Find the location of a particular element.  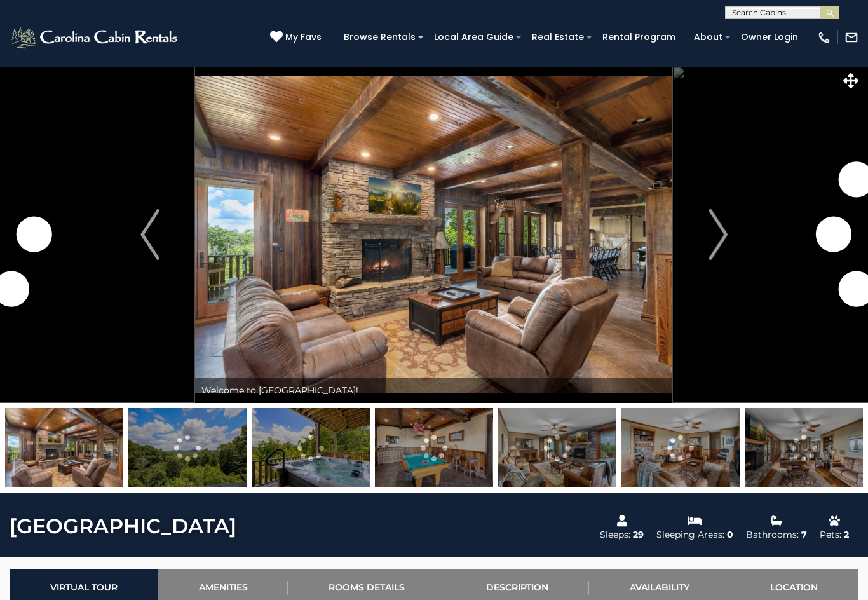

img: 163277625 is located at coordinates (310, 448).